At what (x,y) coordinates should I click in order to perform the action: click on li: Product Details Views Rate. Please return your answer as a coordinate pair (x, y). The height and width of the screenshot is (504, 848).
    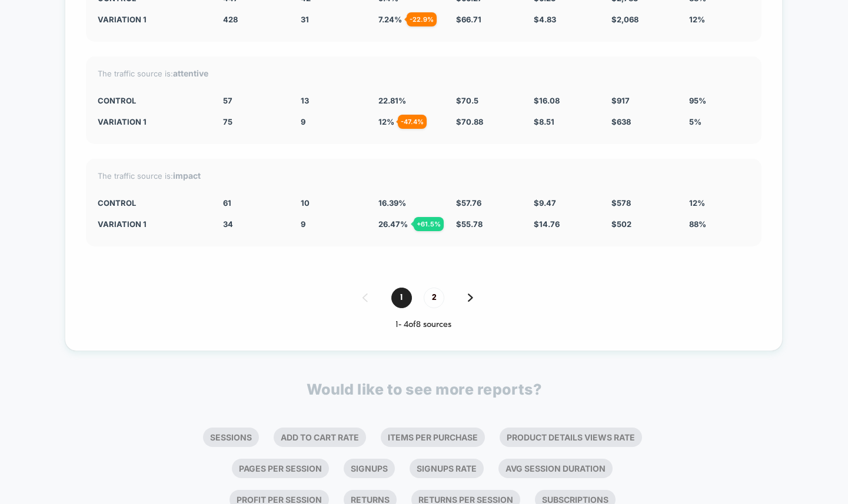
    Looking at the image, I should click on (571, 437).